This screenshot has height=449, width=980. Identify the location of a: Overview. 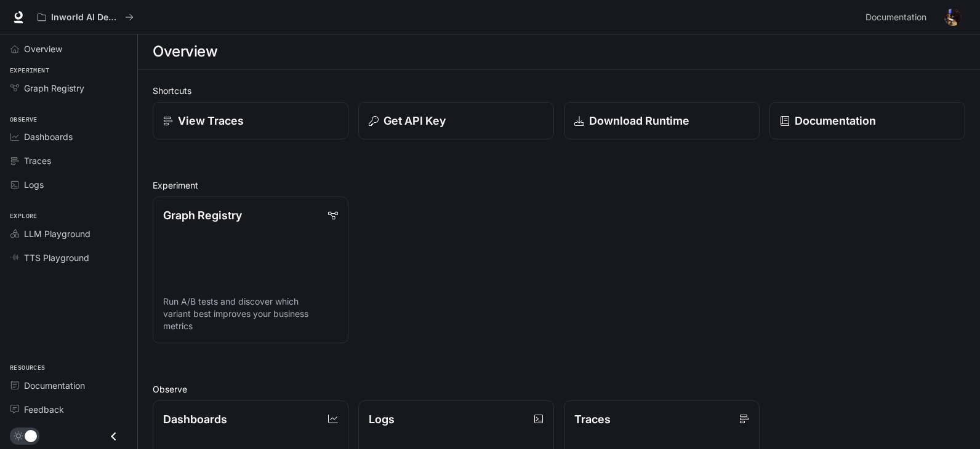
(68, 48).